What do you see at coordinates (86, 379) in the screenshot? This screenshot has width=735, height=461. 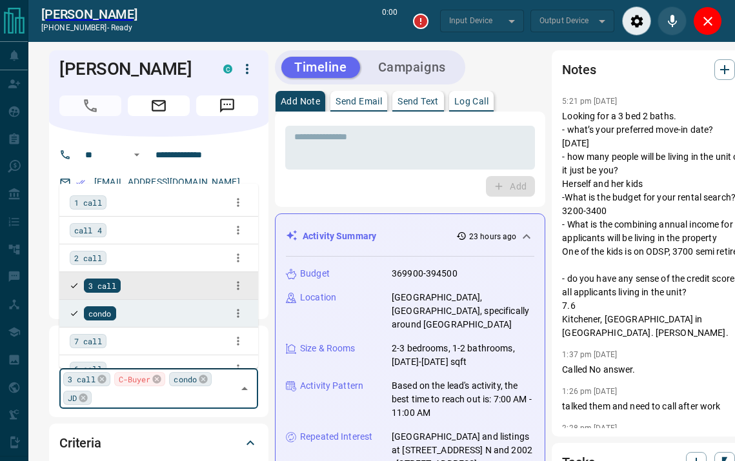 I see `div: 3 call` at bounding box center [86, 379].